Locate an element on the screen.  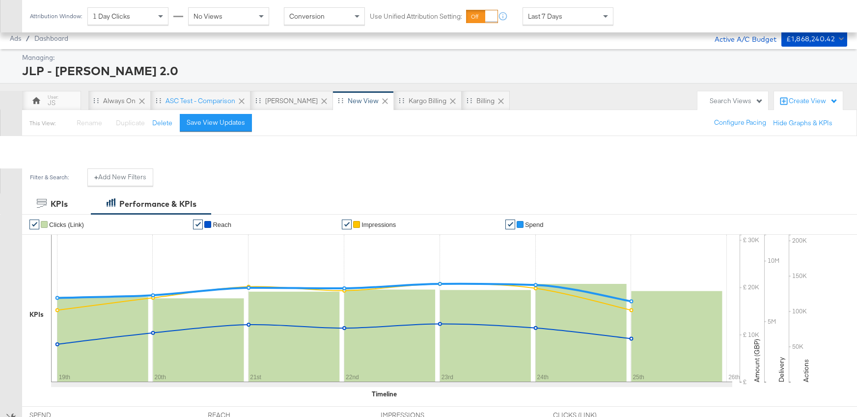
span: Rename is located at coordinates (89, 123).